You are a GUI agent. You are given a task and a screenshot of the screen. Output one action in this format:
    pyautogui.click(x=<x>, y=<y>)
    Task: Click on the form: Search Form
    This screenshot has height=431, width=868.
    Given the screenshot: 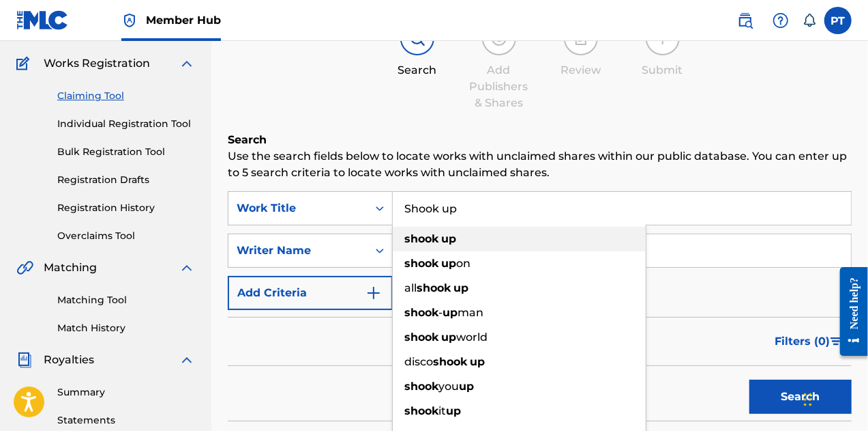 What is the action you would take?
    pyautogui.click(x=539, y=306)
    